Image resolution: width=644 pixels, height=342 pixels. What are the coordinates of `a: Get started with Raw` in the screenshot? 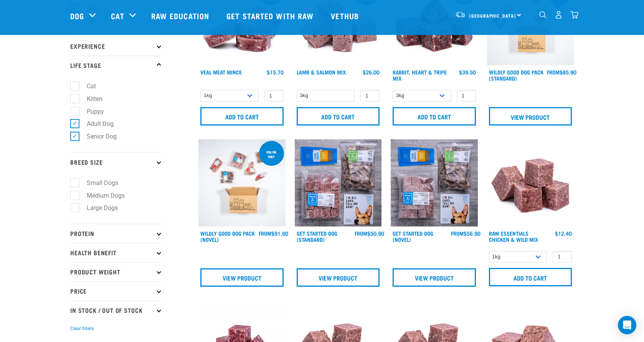 It's located at (271, 16).